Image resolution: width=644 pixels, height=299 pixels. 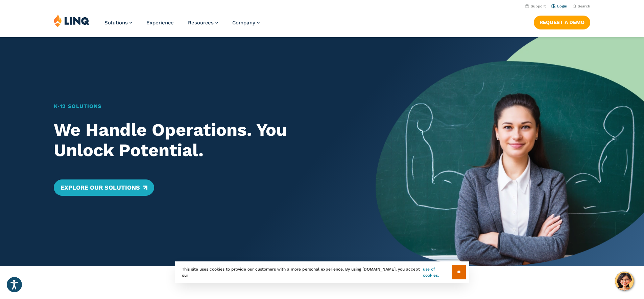 What do you see at coordinates (562, 22) in the screenshot?
I see `nav: Button Navigation` at bounding box center [562, 22].